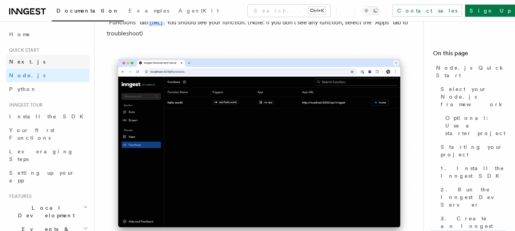 The image size is (515, 231). I want to click on a: Documentation, so click(88, 12).